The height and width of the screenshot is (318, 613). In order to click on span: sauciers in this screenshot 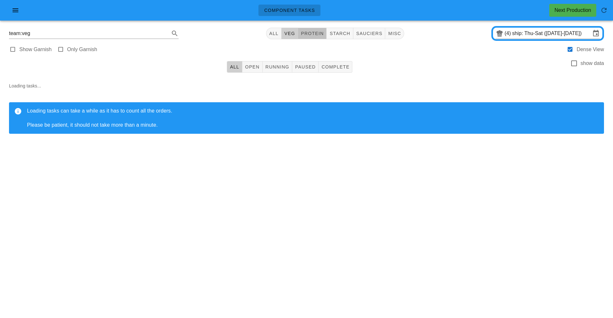, I will do `click(369, 33)`.